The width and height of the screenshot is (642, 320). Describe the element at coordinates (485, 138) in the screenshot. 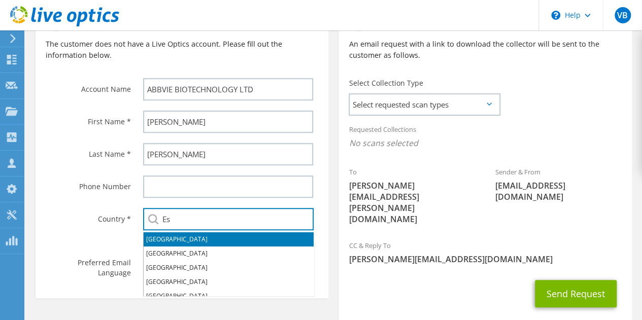

I see `div: Requested Collections` at that location.